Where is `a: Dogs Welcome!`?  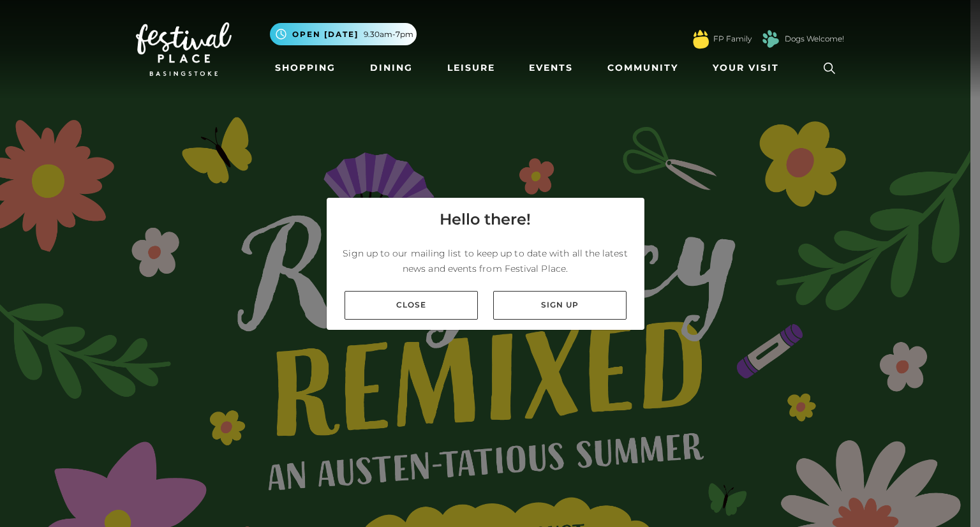
a: Dogs Welcome! is located at coordinates (814, 39).